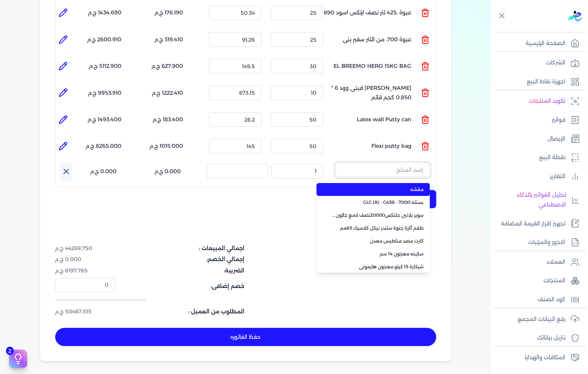 This screenshot has width=588, height=374. I want to click on a: الإيصال, so click(537, 139).